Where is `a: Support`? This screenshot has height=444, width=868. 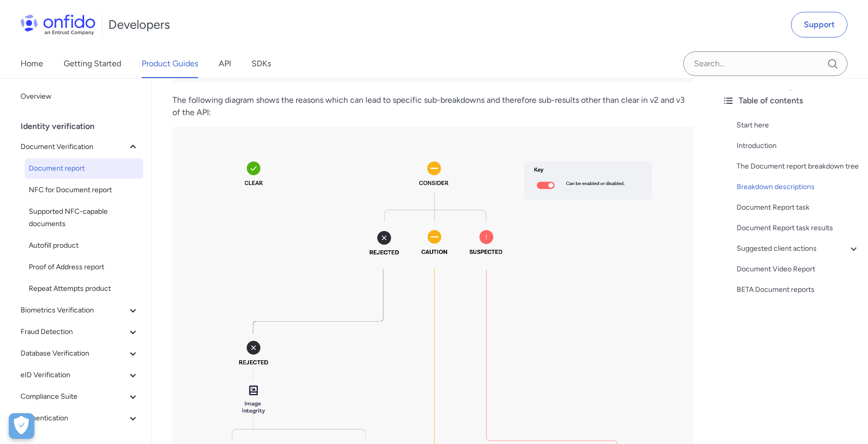
a: Support is located at coordinates (819, 25).